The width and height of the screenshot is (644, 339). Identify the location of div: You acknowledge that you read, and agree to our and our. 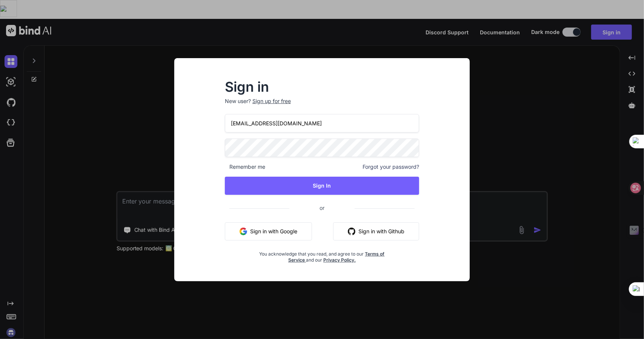
(322, 255).